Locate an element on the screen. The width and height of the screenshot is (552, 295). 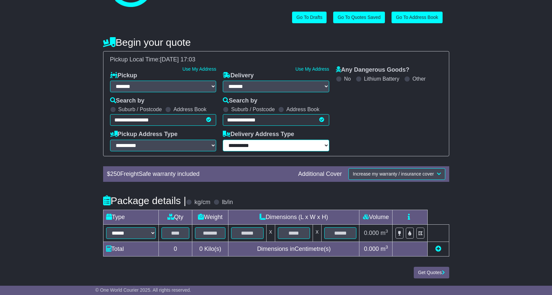
td: Dimensions (L x W x H) is located at coordinates (294, 217).